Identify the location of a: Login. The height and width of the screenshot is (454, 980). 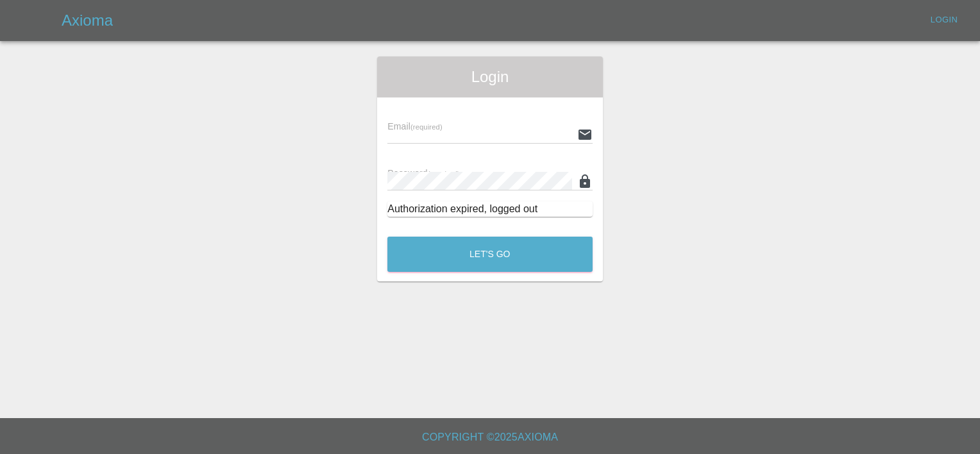
(944, 20).